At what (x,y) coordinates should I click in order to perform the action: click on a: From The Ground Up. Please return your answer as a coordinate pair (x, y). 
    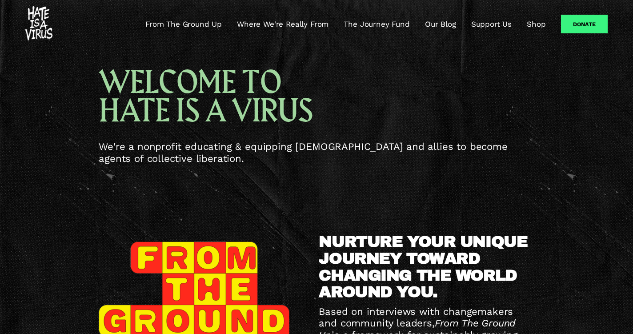
    Looking at the image, I should click on (183, 24).